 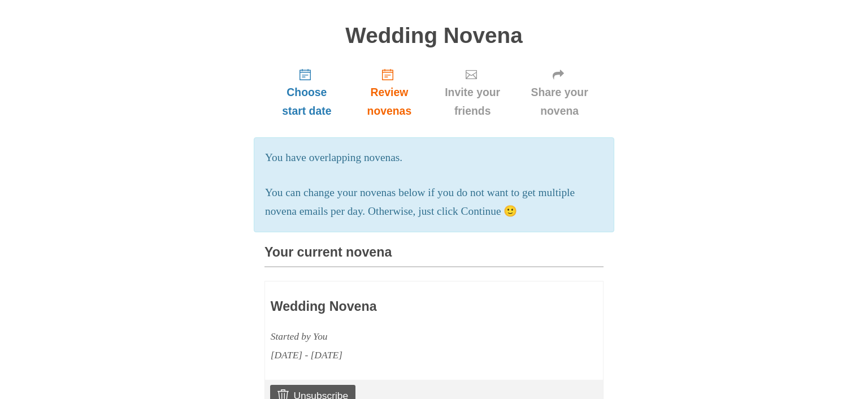 I want to click on p: You can change your novenas below if you do not want to get multiple novena emails per day. Other..., so click(x=434, y=202).